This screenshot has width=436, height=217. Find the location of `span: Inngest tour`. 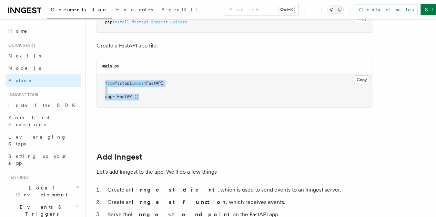

span: Inngest tour is located at coordinates (22, 95).